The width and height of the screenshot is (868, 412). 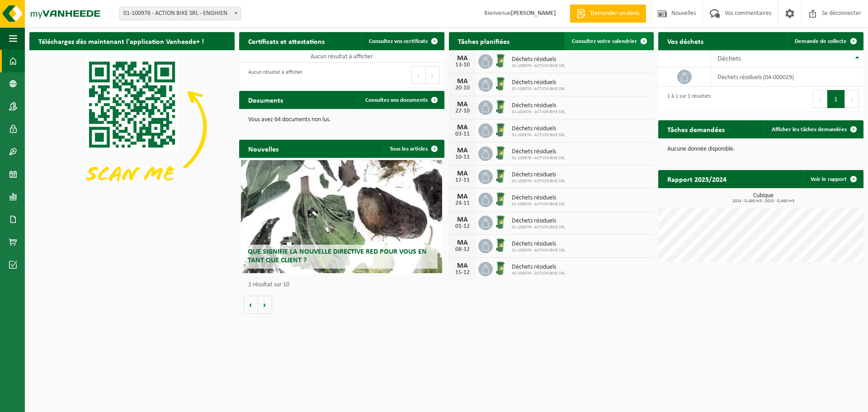 I want to click on a: Consultez vos documents, so click(x=401, y=100).